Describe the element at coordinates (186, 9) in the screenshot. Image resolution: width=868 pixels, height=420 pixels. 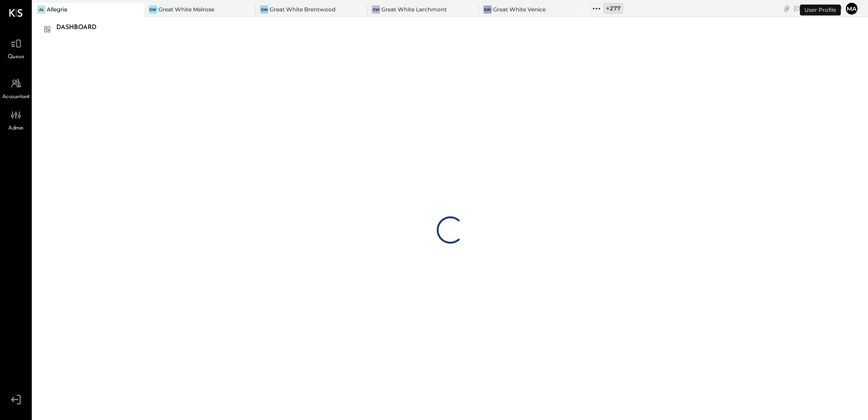
I see `div: Great White Melrose` at that location.